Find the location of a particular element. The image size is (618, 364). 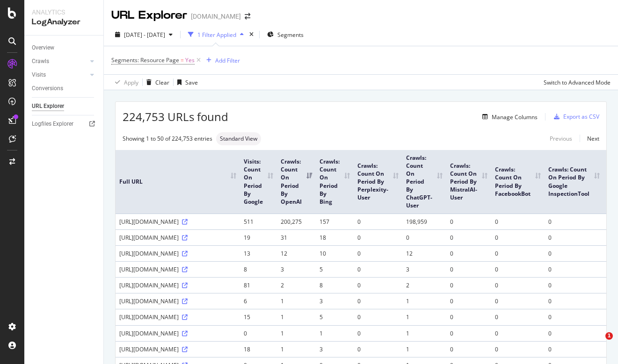

td: 13 is located at coordinates (258, 253).